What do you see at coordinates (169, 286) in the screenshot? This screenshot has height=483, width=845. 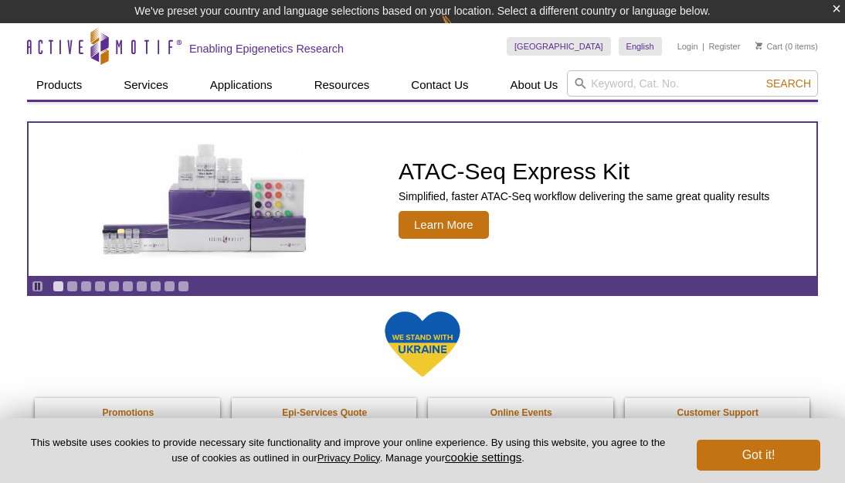 I see `a: Go to slide 9` at bounding box center [169, 286].